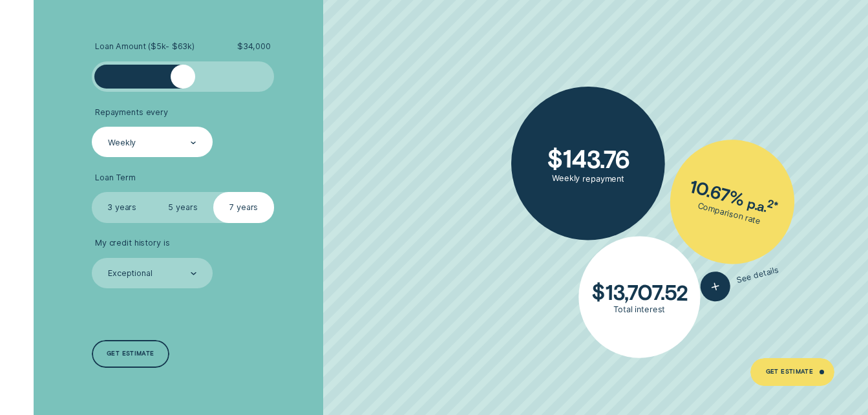 The image size is (868, 415). What do you see at coordinates (130, 274) in the screenshot?
I see `div: Exceptional` at bounding box center [130, 274].